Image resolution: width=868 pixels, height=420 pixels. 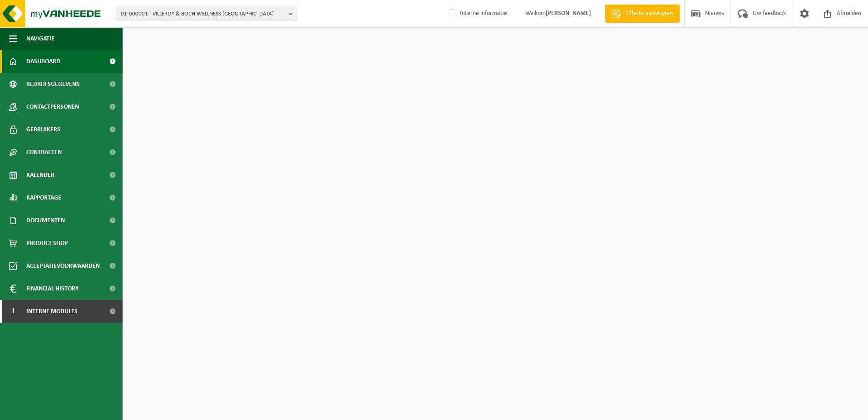 What do you see at coordinates (477, 13) in the screenshot?
I see `label: Interne informatie` at bounding box center [477, 13].